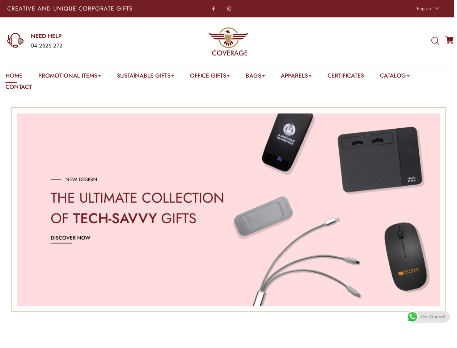  I want to click on div: 04 2525 272, so click(90, 46).